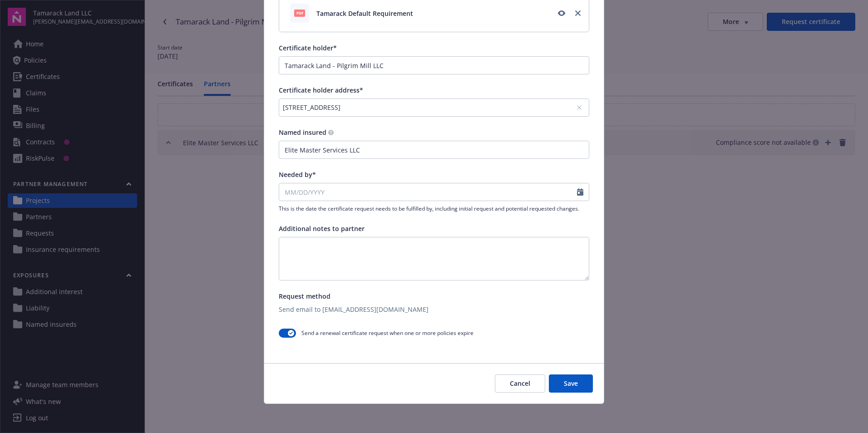 The image size is (868, 433). Describe the element at coordinates (308, 48) in the screenshot. I see `span: Certificate holder*` at that location.